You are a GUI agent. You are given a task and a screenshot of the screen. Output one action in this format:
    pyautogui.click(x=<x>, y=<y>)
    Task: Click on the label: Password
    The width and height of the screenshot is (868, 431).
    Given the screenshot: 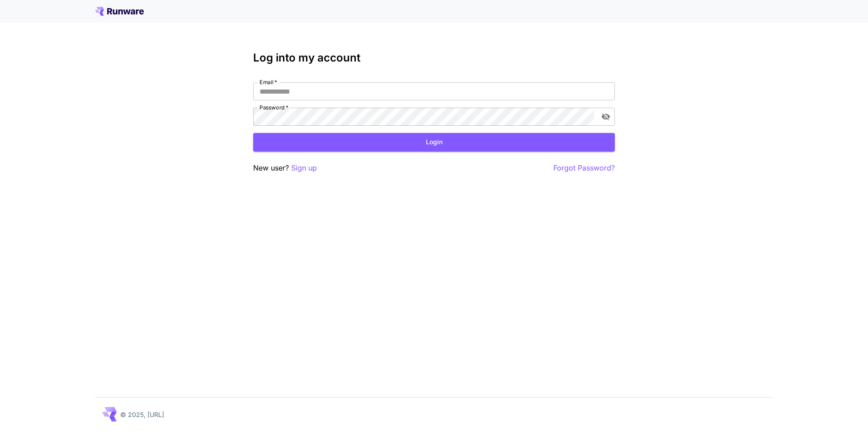 What is the action you would take?
    pyautogui.click(x=274, y=107)
    